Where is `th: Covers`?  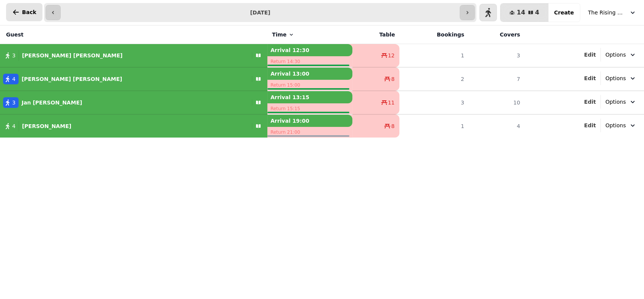 th: Covers is located at coordinates (497, 34).